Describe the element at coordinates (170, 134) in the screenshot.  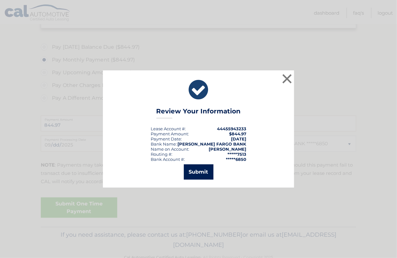
I see `div: Payment Amount:` at that location.